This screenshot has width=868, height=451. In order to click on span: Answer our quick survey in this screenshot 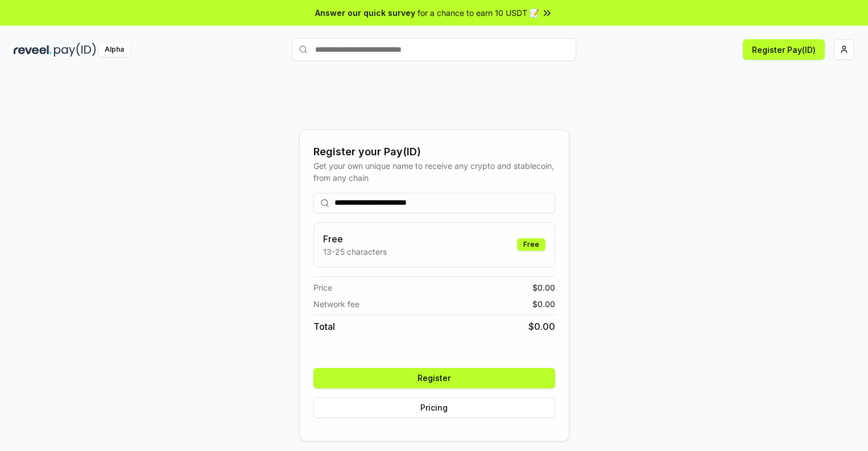, I will do `click(365, 13)`.